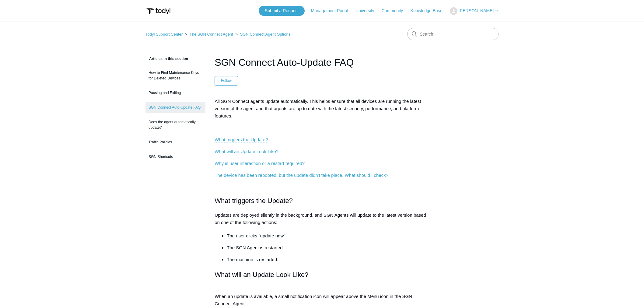 Image resolution: width=644 pixels, height=308 pixels. I want to click on span: What triggers the Update?, so click(253, 200).